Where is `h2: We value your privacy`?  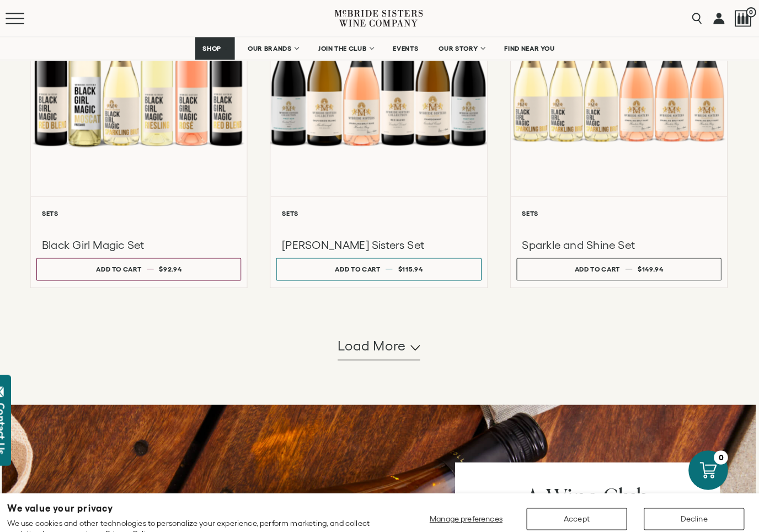 h2: We value your privacy is located at coordinates (201, 497).